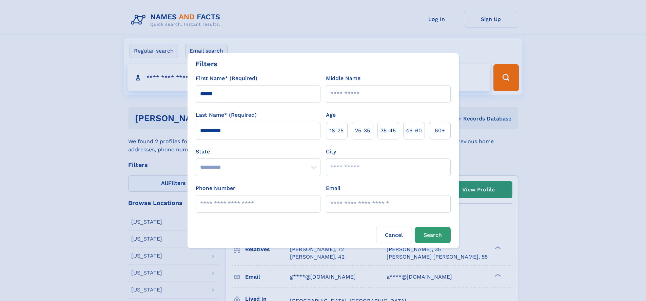  Describe the element at coordinates (333, 188) in the screenshot. I see `label: Email` at that location.